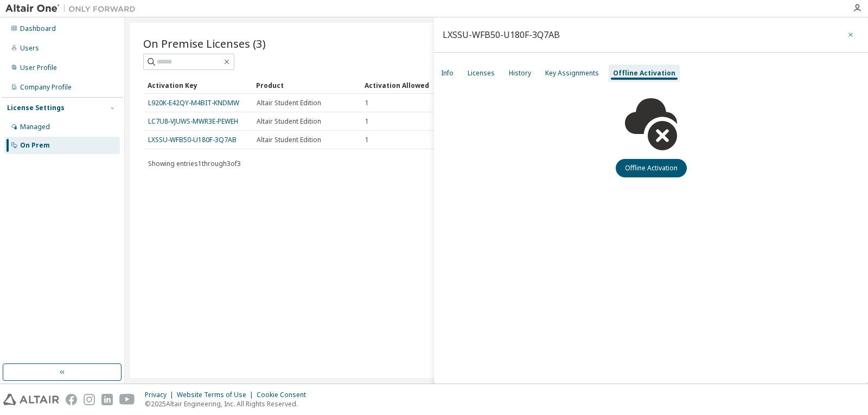 Image resolution: width=868 pixels, height=415 pixels. Describe the element at coordinates (519, 73) in the screenshot. I see `div: History` at that location.